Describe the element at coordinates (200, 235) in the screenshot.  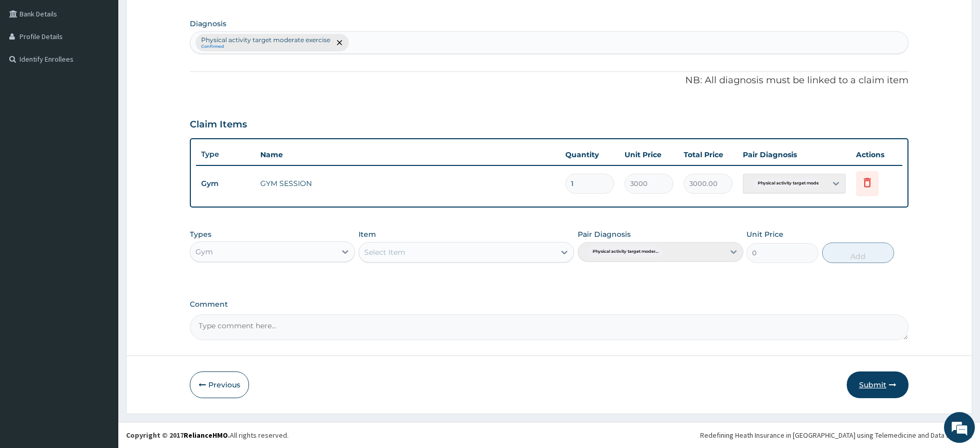
I see `label: Types` at that location.